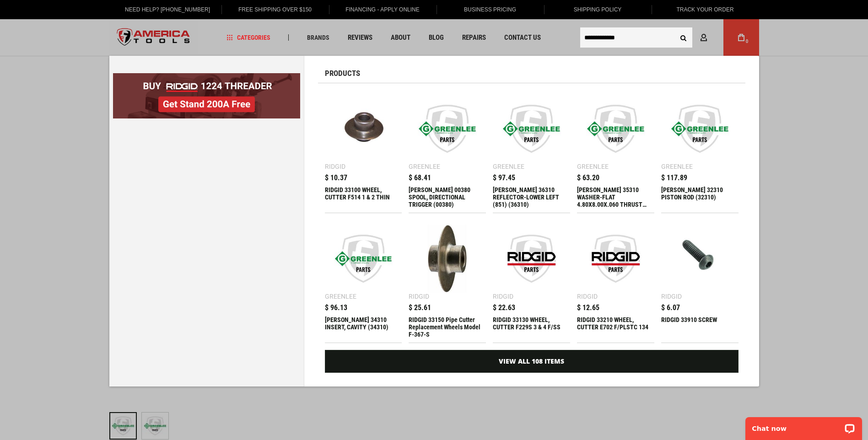 This screenshot has height=440, width=868. What do you see at coordinates (336, 308) in the screenshot?
I see `span: $ 96.13` at bounding box center [336, 308].